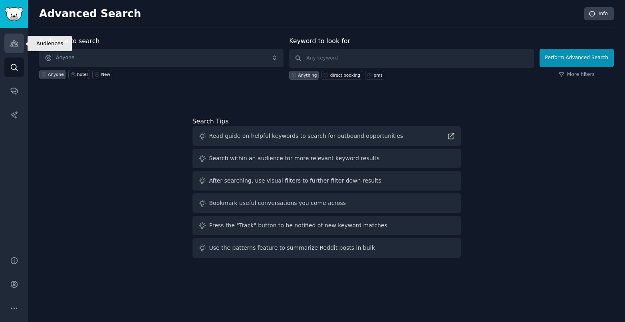 The width and height of the screenshot is (625, 322). Describe the element at coordinates (411, 58) in the screenshot. I see `input: Any keyword` at that location.